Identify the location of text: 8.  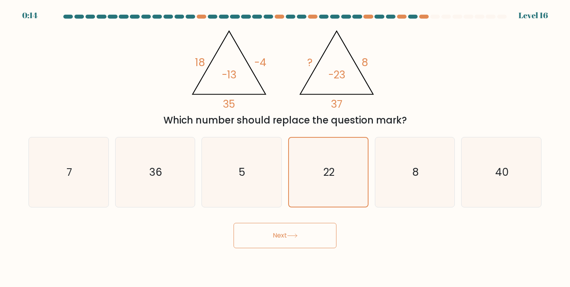
(416, 172).